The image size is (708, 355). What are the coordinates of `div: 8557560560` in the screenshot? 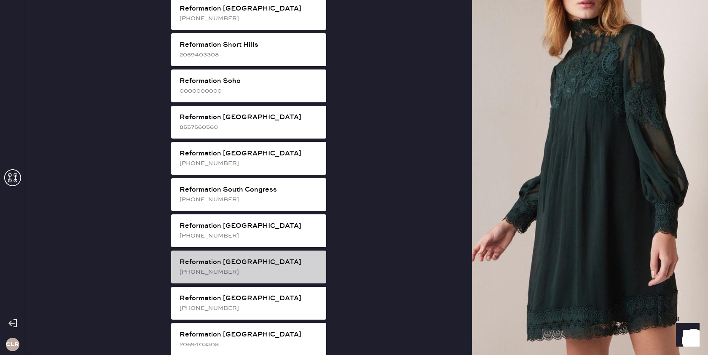 It's located at (249, 127).